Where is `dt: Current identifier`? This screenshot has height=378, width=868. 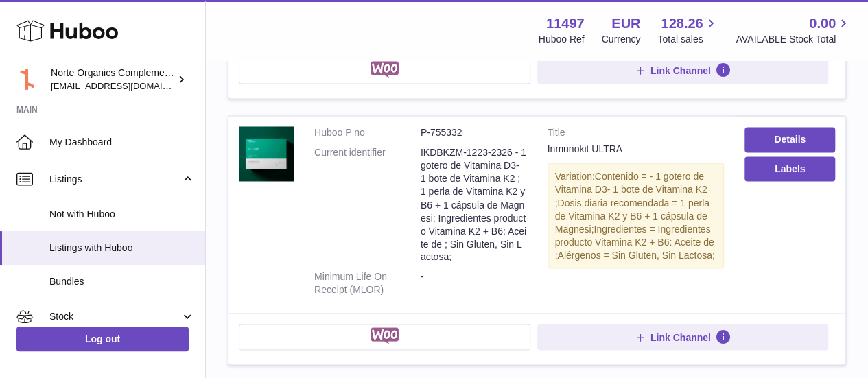
dt: Current identifier is located at coordinates (367, 205).